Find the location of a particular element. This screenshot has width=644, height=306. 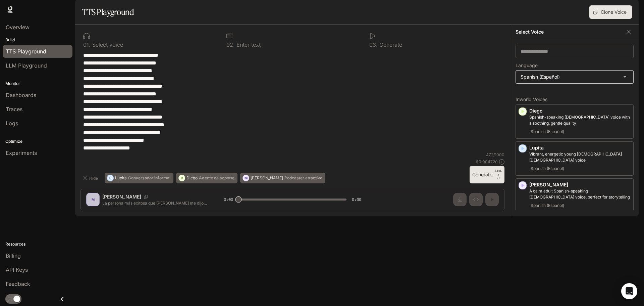

p: Agente de soporte is located at coordinates (217, 178).